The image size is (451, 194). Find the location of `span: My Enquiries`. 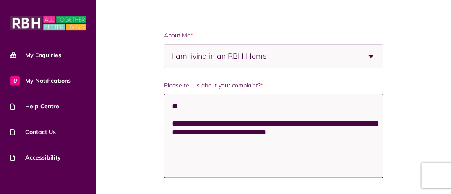

span: My Enquiries is located at coordinates (36, 55).